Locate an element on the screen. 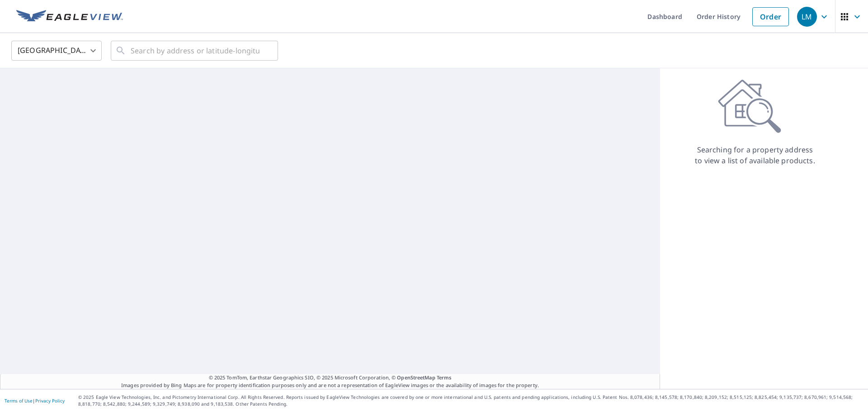  span: © 2025 TomTom, Earthstar Geographics SIO, © 2025 Microsoft Corporation, © is located at coordinates (330, 378).